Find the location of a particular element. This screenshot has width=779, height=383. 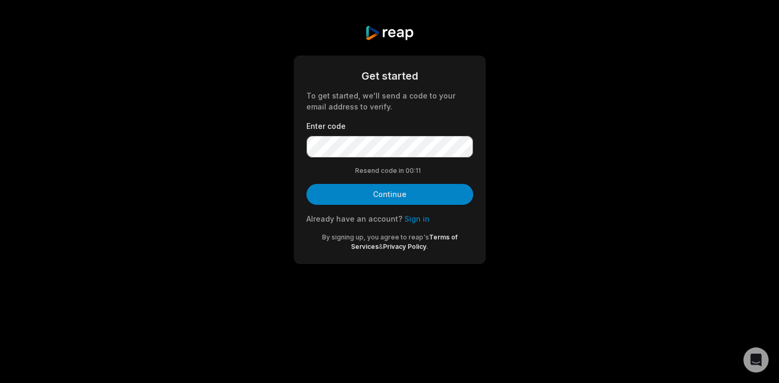

div: To get started, we'll send a code to your email address to verify. is located at coordinates (390, 101).